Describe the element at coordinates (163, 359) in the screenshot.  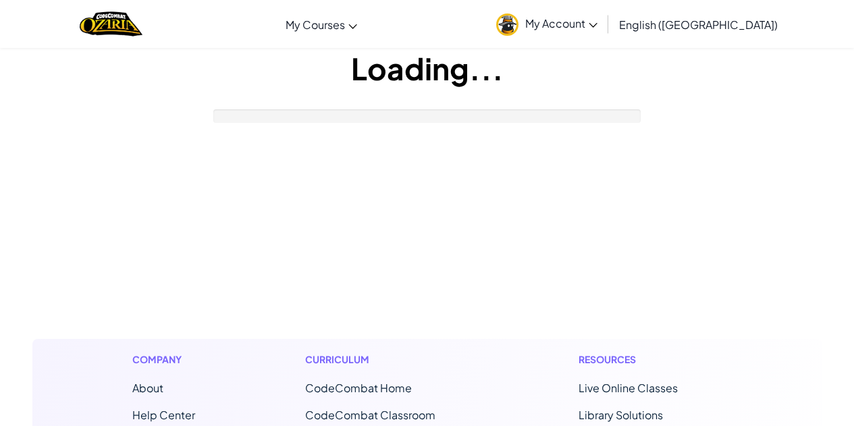
I see `h1: Company` at that location.